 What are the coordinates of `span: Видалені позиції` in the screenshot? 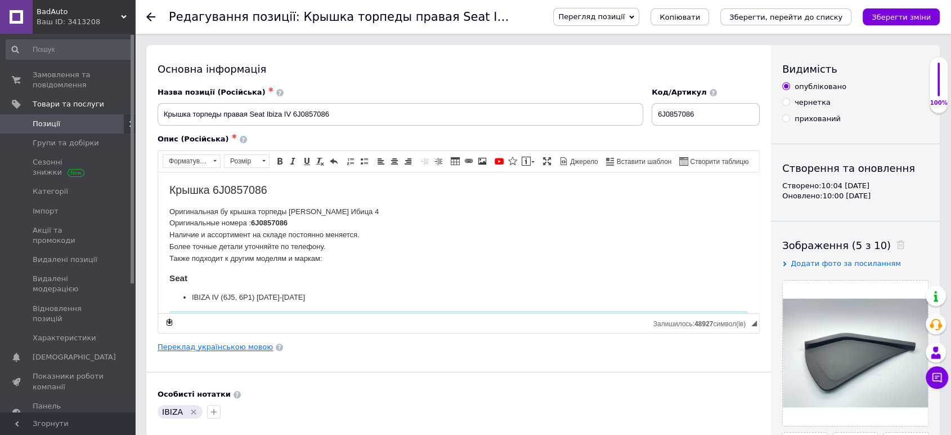 It's located at (65, 259).